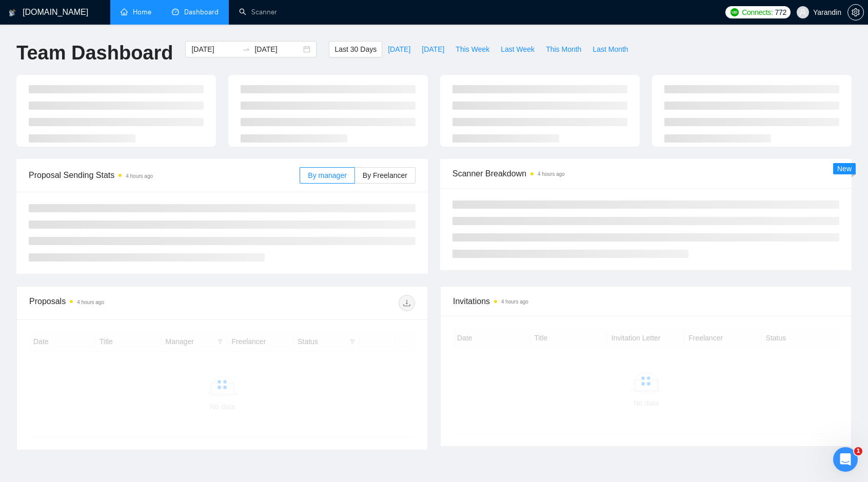  Describe the element at coordinates (246, 49) in the screenshot. I see `span: swap-right` at that location.